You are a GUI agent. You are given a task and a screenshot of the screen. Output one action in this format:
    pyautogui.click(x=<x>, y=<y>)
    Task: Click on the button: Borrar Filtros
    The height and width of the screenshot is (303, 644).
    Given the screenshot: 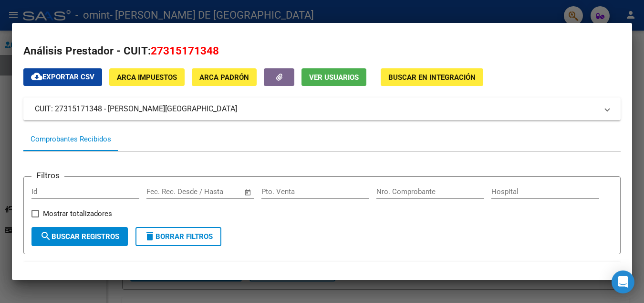 What is the action you would take?
    pyautogui.click(x=178, y=236)
    